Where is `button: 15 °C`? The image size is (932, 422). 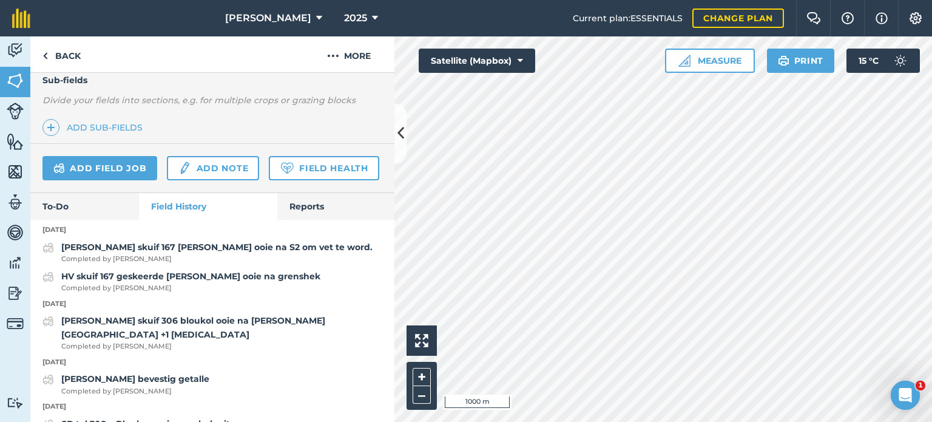 button: 15 °C is located at coordinates (882, 61).